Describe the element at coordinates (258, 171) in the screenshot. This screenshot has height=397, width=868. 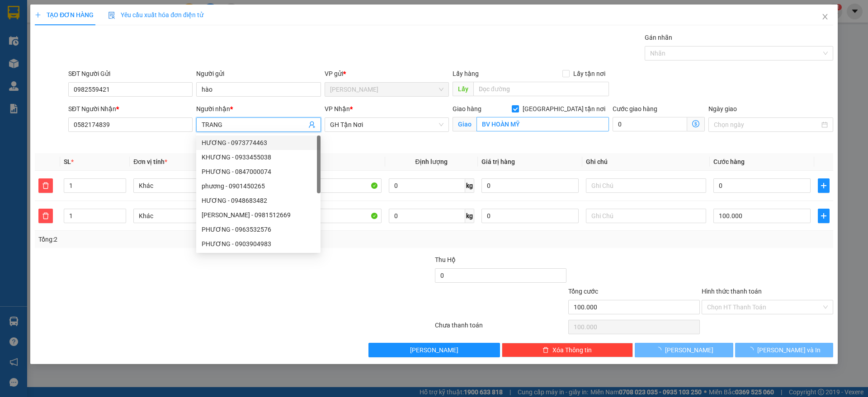
I see `div: PHƯƠNG - 0847000074` at that location.